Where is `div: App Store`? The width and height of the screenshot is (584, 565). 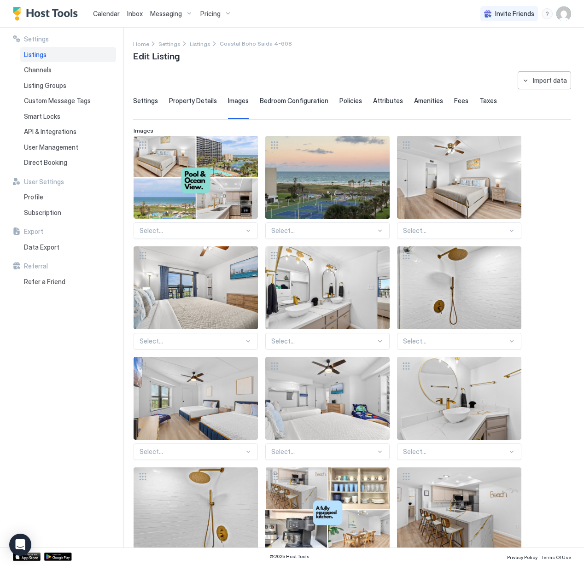 div: App Store is located at coordinates (27, 557).